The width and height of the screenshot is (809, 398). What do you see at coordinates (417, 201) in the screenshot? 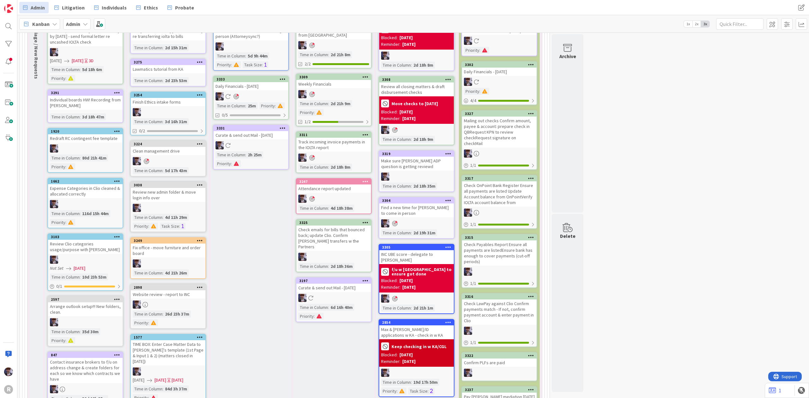
I see `div: 3304` at bounding box center [417, 201].